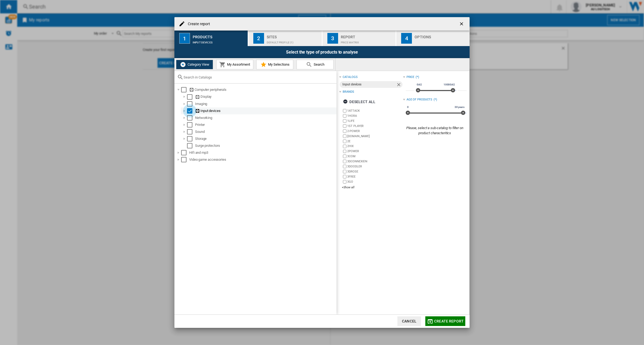  Describe the element at coordinates (411, 77) in the screenshot. I see `div: Price` at that location.